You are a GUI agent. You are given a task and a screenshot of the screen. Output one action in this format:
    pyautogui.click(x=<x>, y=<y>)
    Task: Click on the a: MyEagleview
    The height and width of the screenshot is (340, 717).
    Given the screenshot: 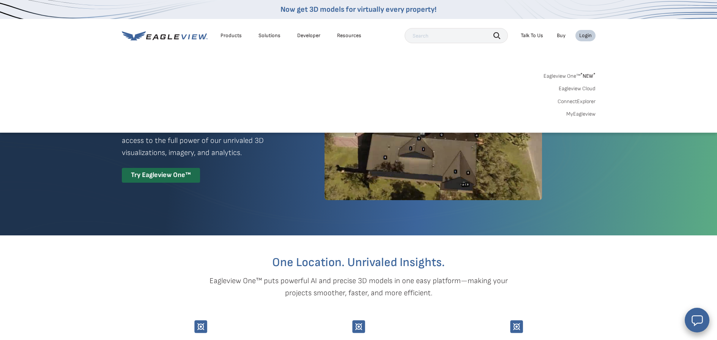 What is the action you would take?
    pyautogui.click(x=581, y=114)
    